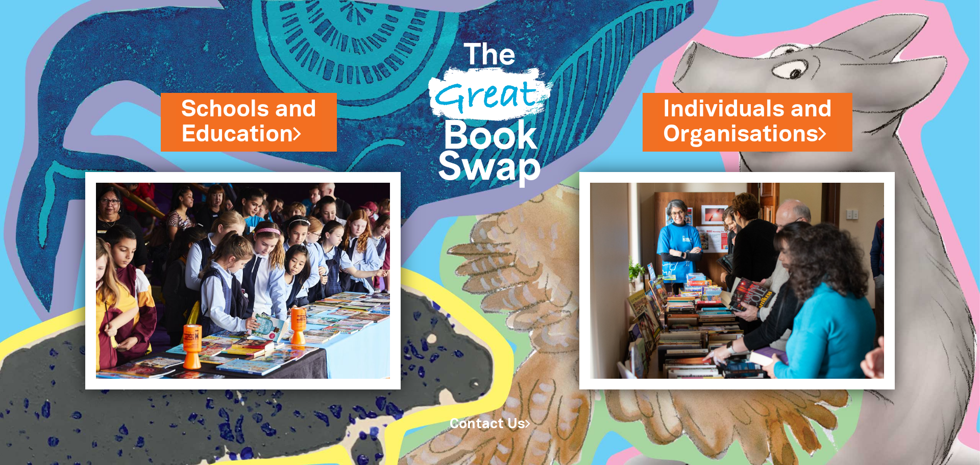 Image resolution: width=980 pixels, height=465 pixels. I want to click on img: Individuals and Organisations, so click(737, 280).